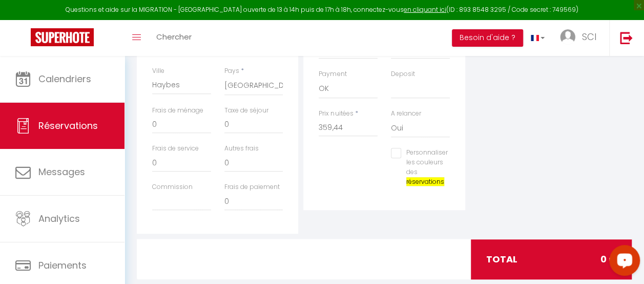  I want to click on a: Chercher, so click(174, 38).